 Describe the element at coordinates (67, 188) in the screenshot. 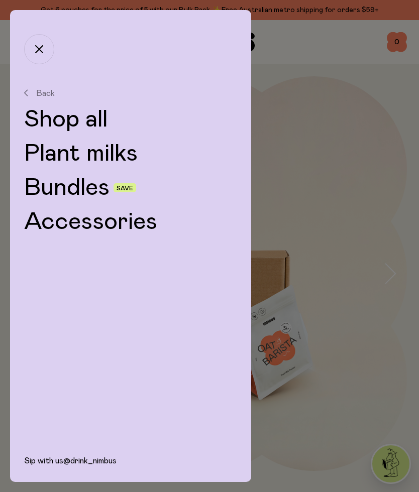

I see `a: Bundles` at that location.